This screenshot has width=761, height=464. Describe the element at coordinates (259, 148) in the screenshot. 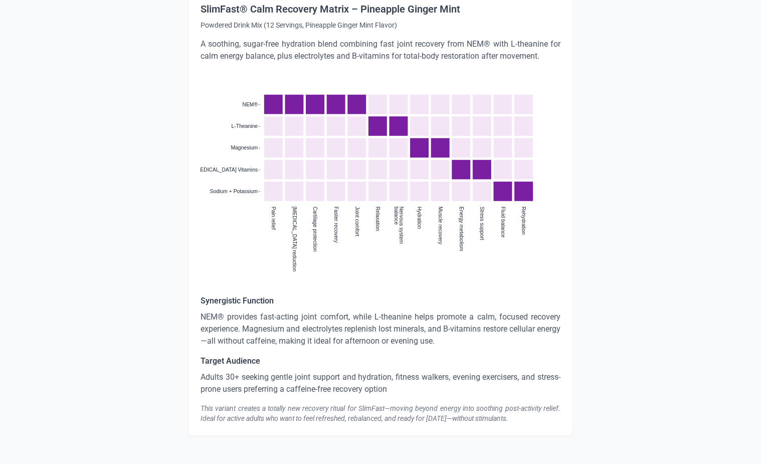

I see `g: y-axis tick` at that location.